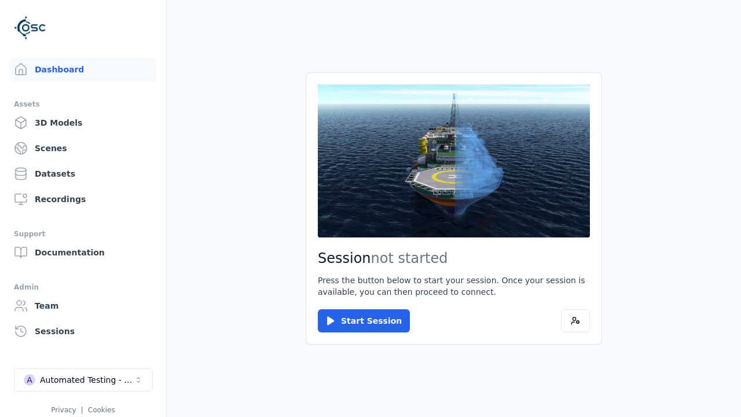  What do you see at coordinates (454, 286) in the screenshot?
I see `p: Press the button below to start your session. Once your session is available, you can then procee...` at bounding box center [454, 286].